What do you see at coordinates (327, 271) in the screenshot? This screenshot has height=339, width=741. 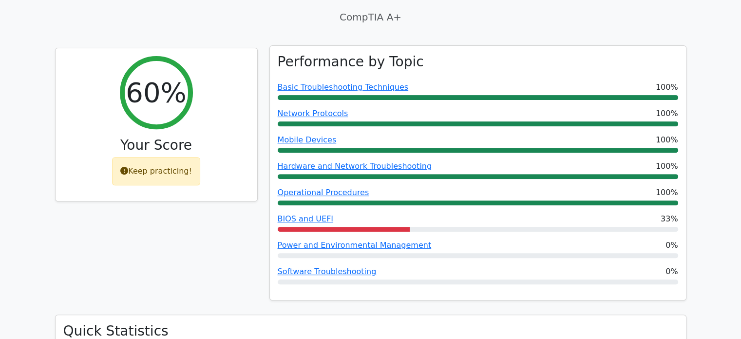 I see `a: Software Troubleshooting` at bounding box center [327, 271].